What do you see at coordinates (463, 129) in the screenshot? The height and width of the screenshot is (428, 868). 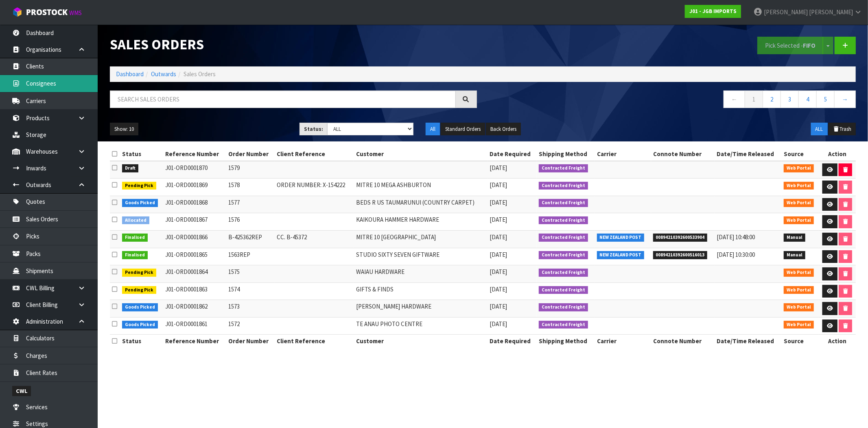 I see `button: Standard Orders` at bounding box center [463, 129].